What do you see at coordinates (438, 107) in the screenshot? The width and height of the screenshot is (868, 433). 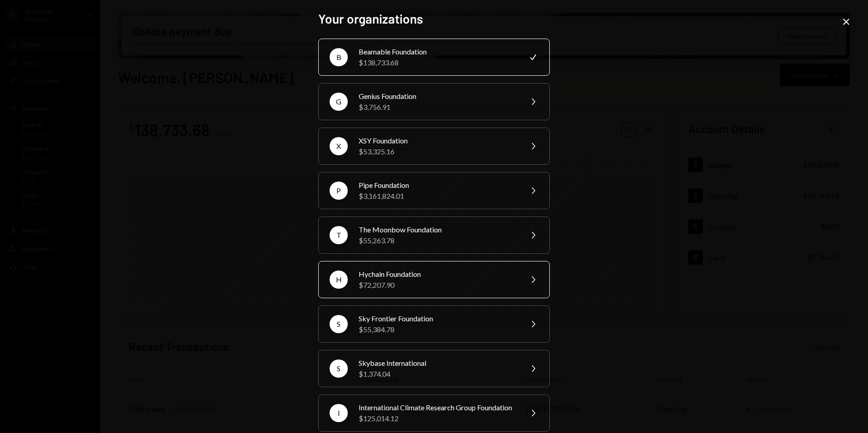 I see `div: $3,756.91` at bounding box center [438, 107].